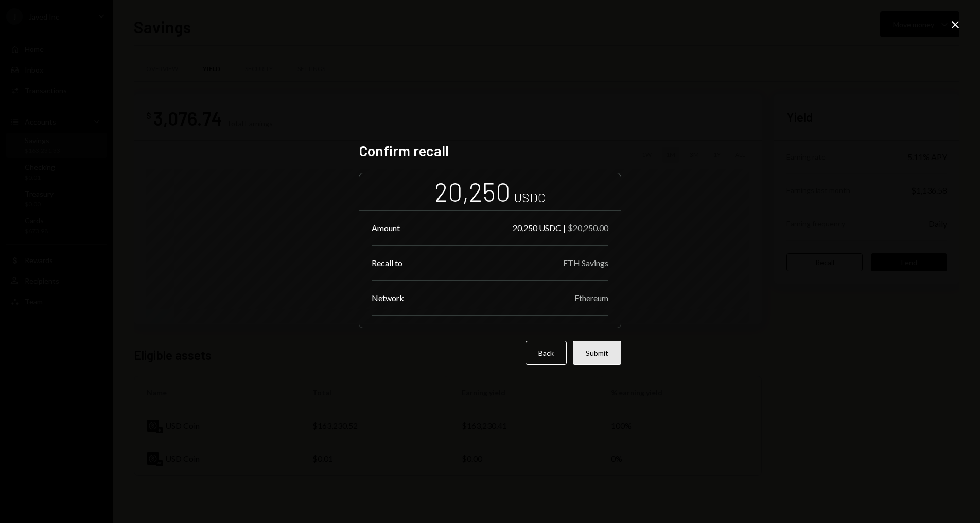 This screenshot has width=980, height=523. What do you see at coordinates (588, 228) in the screenshot?
I see `div: $20,250.00` at bounding box center [588, 228].